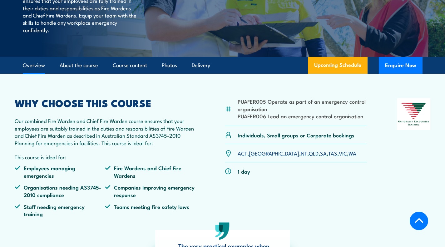 The height and width of the screenshot is (247, 445). I want to click on a: Upcoming Schedule, so click(338, 65).